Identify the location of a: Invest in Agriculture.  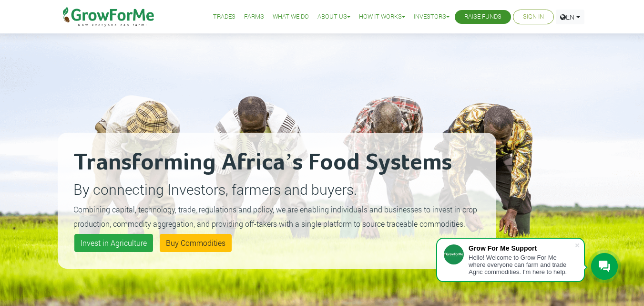
(113, 243).